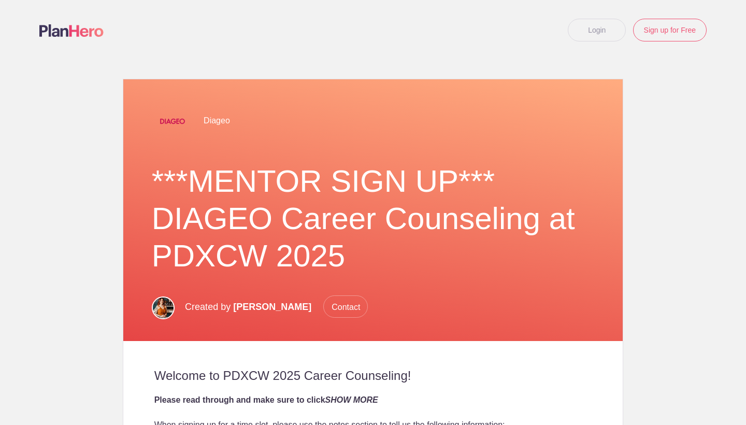 The height and width of the screenshot is (425, 746). I want to click on span: Contact, so click(346, 306).